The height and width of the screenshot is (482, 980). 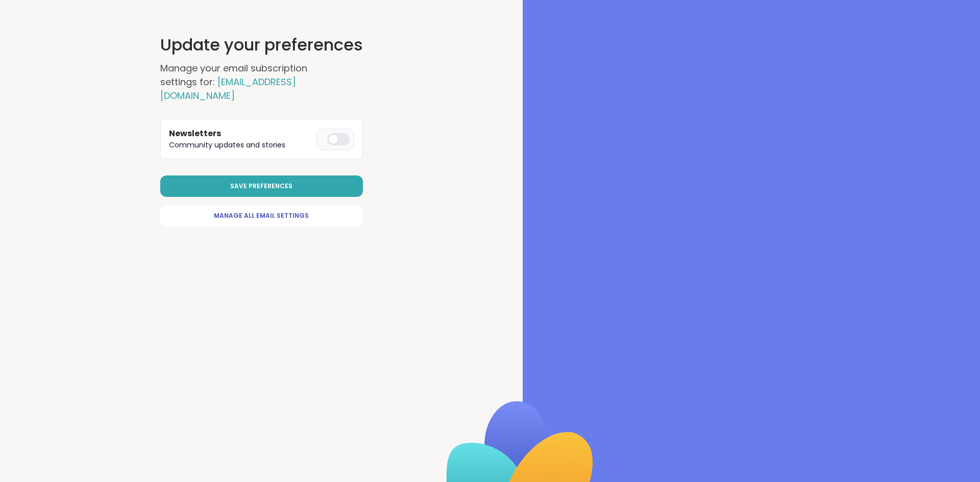 What do you see at coordinates (261, 216) in the screenshot?
I see `a: Manage All Email Settings` at bounding box center [261, 216].